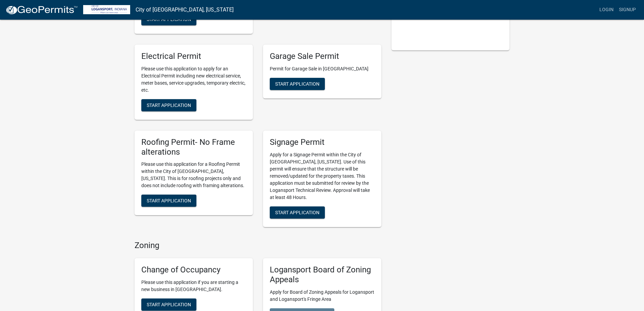  What do you see at coordinates (322, 295) in the screenshot?
I see `p: Apply for Board of Zoning Appeals for Logansport and Logansport's Fringe Area` at bounding box center [322, 295].